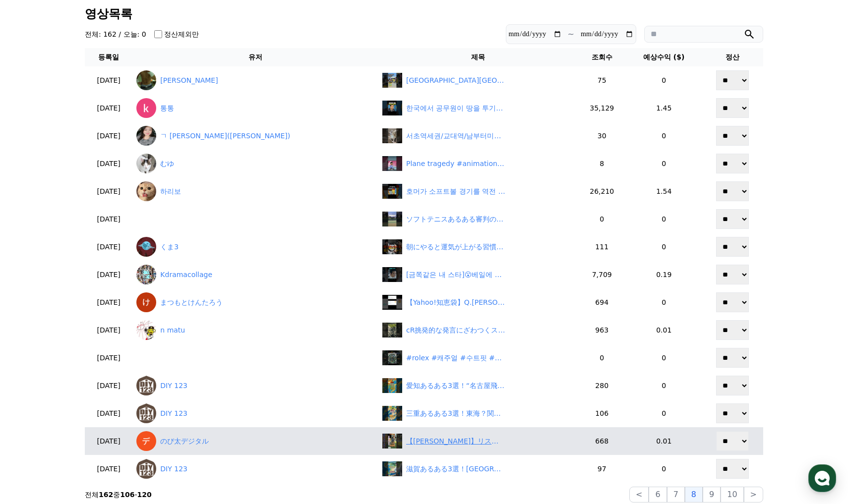  I want to click on td: 35,129, so click(601, 108).